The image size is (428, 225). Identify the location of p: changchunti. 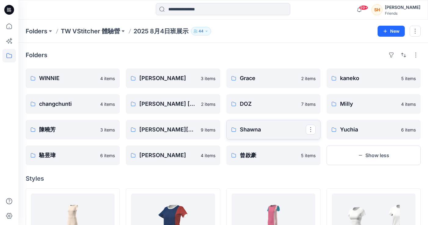
(68, 104).